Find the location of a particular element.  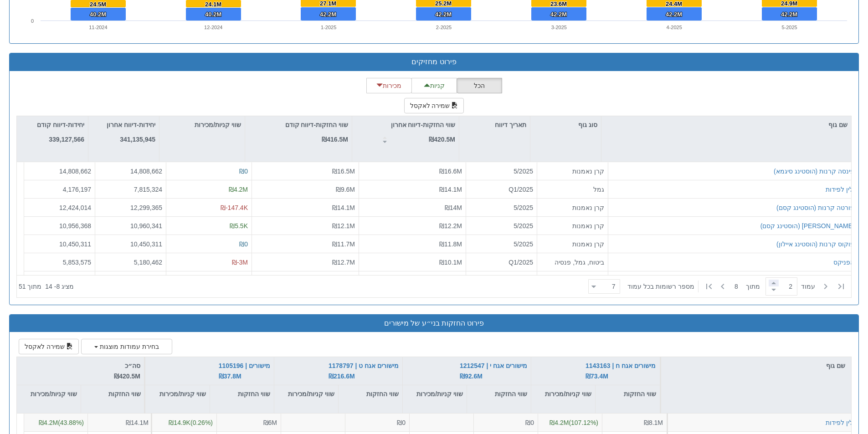

span: ‏מספר רשומות בכל עמוד is located at coordinates (661, 286).